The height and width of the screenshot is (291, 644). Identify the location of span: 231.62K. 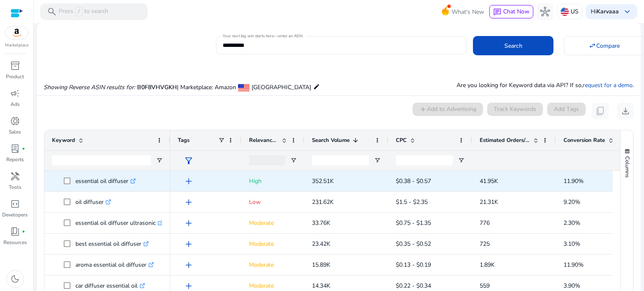
(323, 202).